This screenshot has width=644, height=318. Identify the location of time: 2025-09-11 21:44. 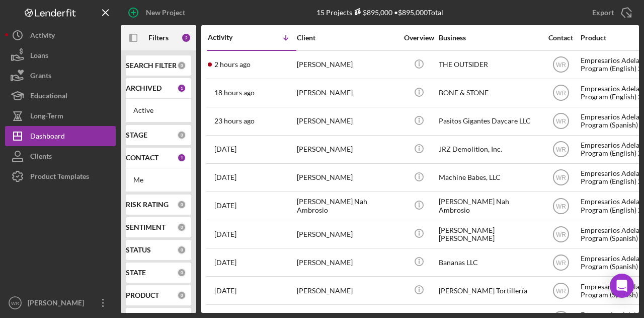
(225, 149).